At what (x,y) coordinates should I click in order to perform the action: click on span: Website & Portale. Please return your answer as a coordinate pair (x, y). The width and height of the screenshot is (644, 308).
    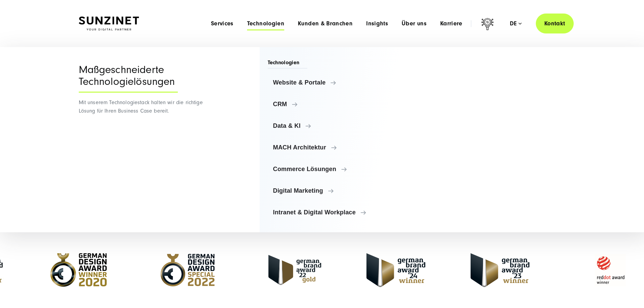
    Looking at the image, I should click on (340, 83).